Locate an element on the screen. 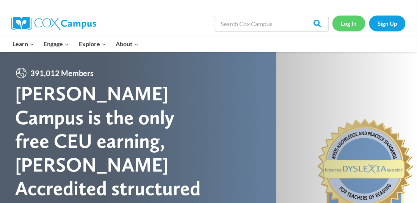  nav: Primary Navigation is located at coordinates (75, 44).